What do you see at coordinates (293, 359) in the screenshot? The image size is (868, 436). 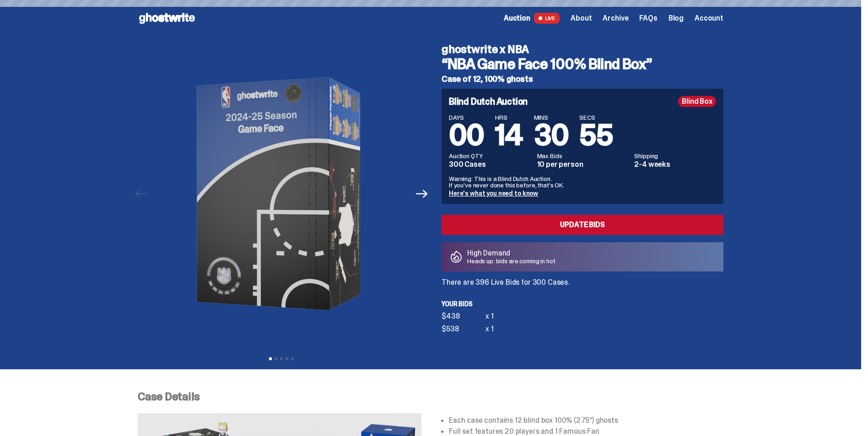 I see `button: View slide 5` at bounding box center [293, 359].